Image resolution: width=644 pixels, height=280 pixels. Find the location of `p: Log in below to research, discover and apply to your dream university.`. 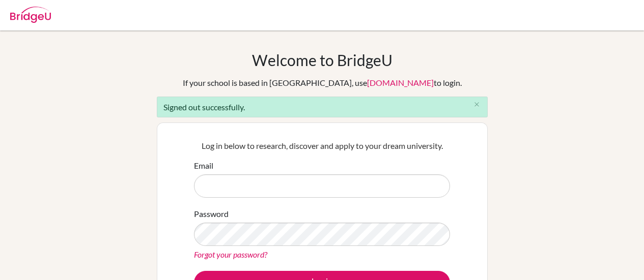

p: Log in below to research, discover and apply to your dream university. is located at coordinates (322, 146).